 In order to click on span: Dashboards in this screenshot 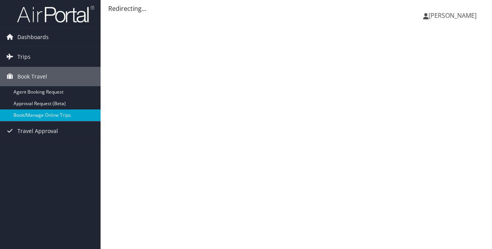, I will do `click(33, 37)`.